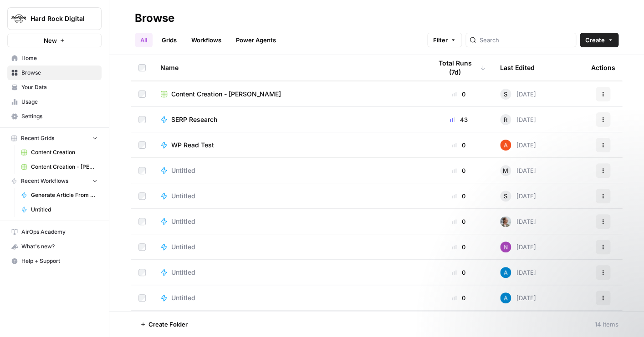  Describe the element at coordinates (168, 324) in the screenshot. I see `span: Create Folder` at that location.